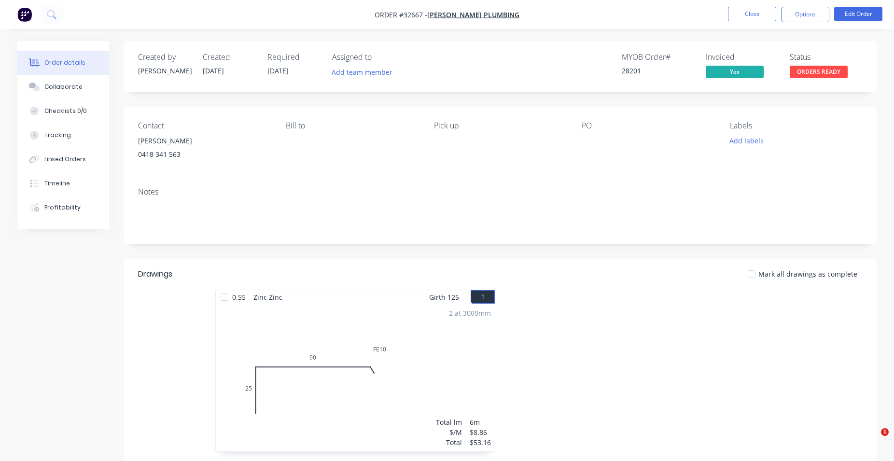 This screenshot has height=461, width=894. What do you see at coordinates (444, 297) in the screenshot?
I see `span: Girth 125` at bounding box center [444, 297].